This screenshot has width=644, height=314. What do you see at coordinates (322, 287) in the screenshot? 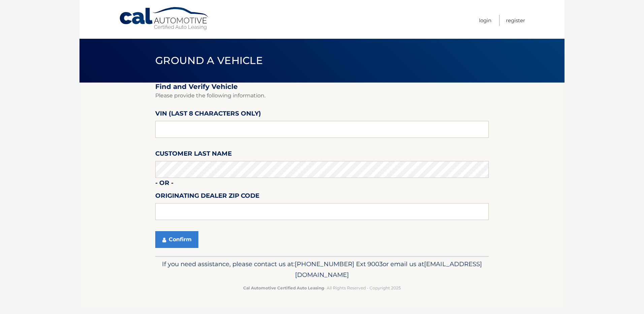
I see `p: - All Rights Reserved - Copyright 2025` at bounding box center [322, 287].